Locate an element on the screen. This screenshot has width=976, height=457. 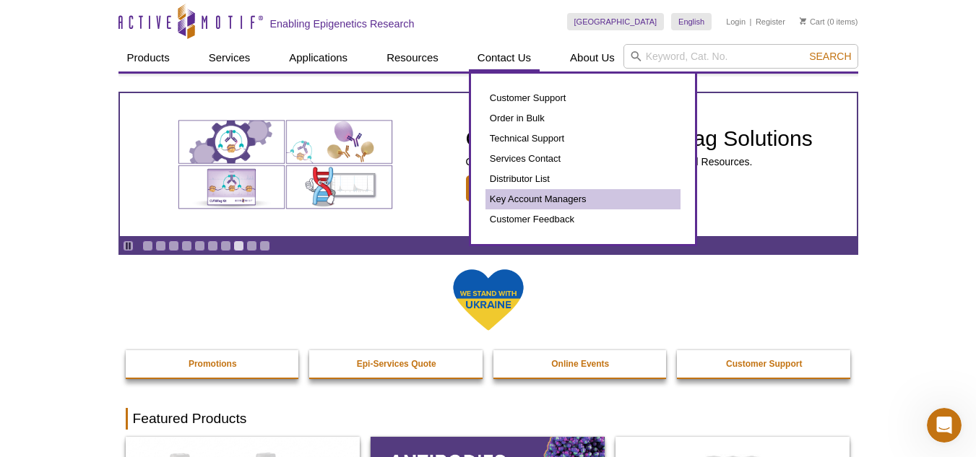
a: Distributor List is located at coordinates (583, 179).